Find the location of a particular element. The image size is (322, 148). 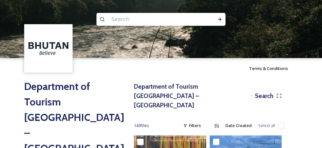

span: 149 file s is located at coordinates (141, 126).